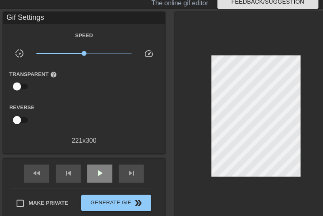 Image resolution: width=323 pixels, height=216 pixels. What do you see at coordinates (100, 173) in the screenshot?
I see `span: play_arrow` at bounding box center [100, 173].